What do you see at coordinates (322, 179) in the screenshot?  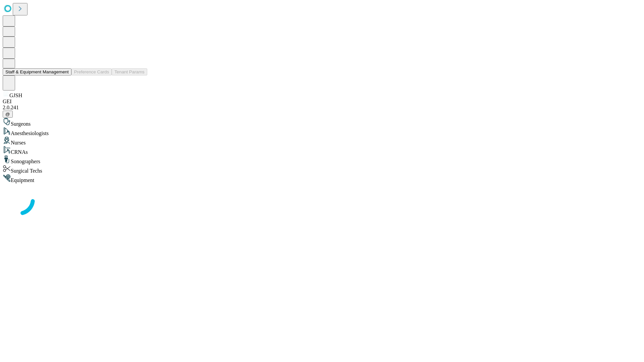 I see `div: Equipment` at bounding box center [322, 179].